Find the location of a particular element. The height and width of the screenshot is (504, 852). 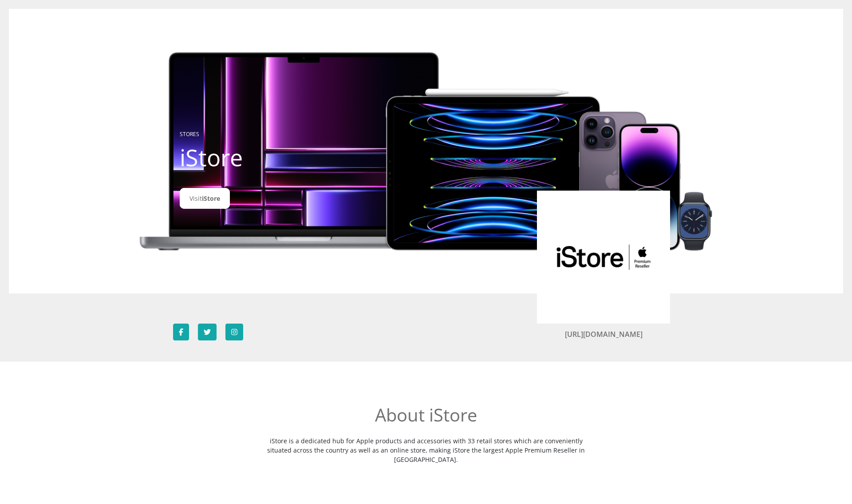

h1: iStore is located at coordinates (278, 157).